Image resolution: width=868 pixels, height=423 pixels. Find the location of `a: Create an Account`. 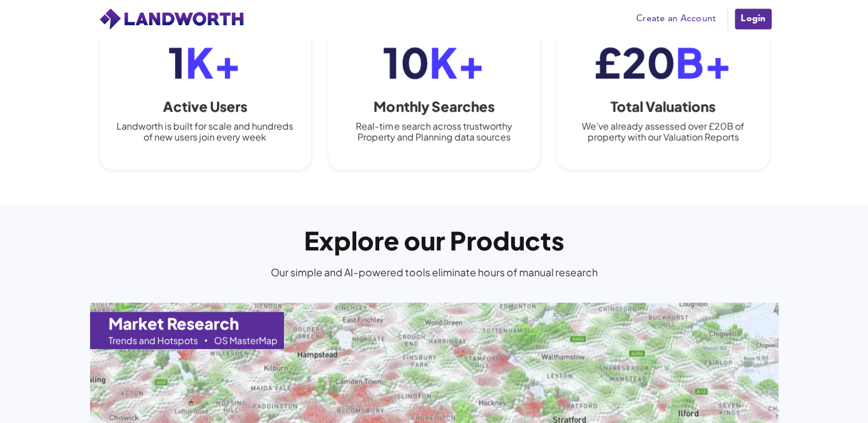

a: Create an Account is located at coordinates (676, 19).